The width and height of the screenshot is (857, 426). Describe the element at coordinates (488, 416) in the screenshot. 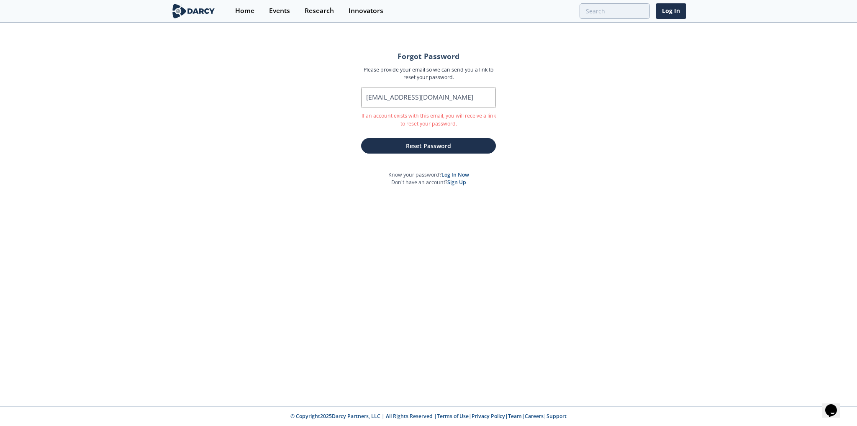

I see `a: Privacy Policy` at that location.